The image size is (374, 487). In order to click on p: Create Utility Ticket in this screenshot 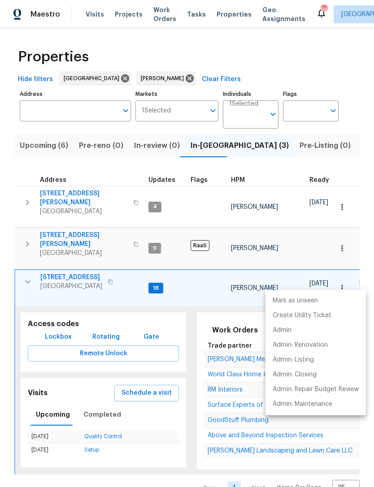, I will do `click(302, 316)`.